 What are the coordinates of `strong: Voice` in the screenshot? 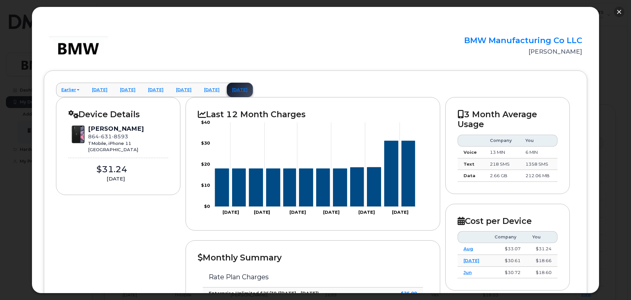 It's located at (470, 152).